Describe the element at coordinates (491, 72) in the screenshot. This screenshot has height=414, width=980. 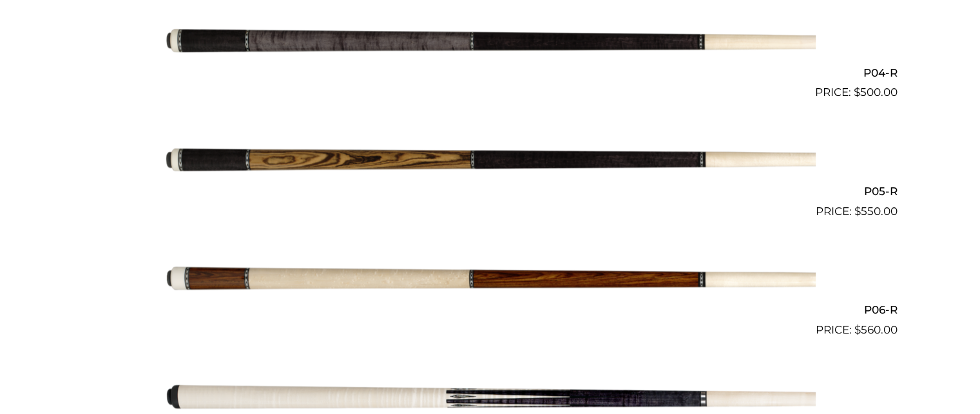
I see `h2: P04-R` at that location.